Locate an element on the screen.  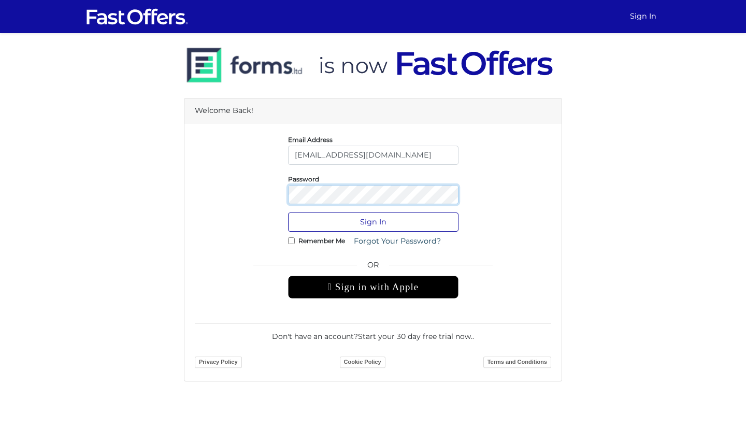
a: Forgot Your Password? is located at coordinates (397, 241).